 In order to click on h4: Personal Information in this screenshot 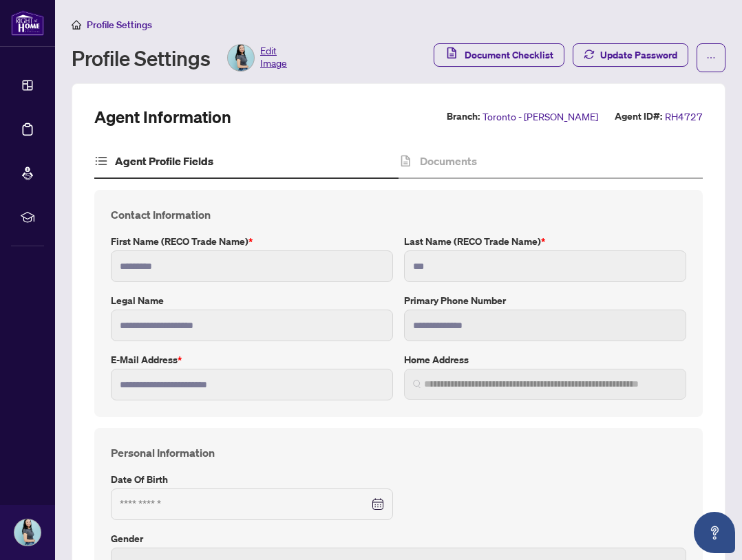, I will do `click(399, 453)`.